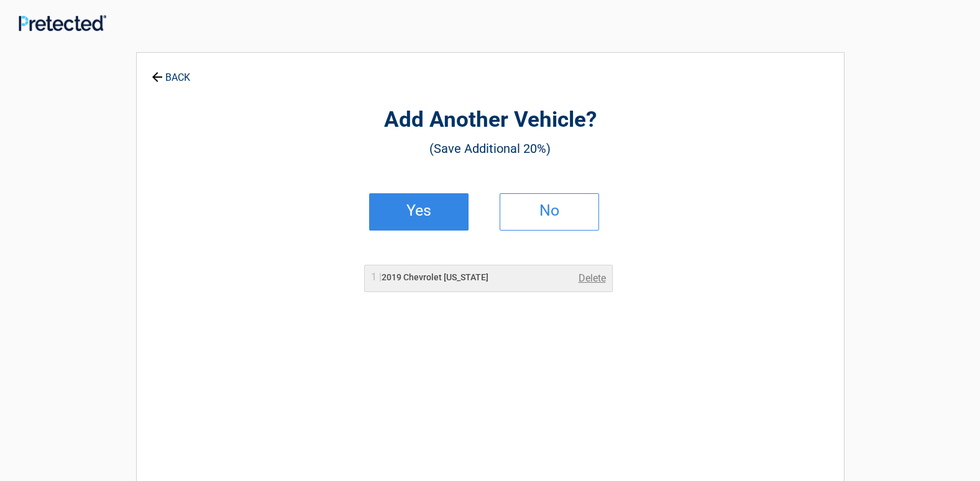 The image size is (980, 481). What do you see at coordinates (376, 277) in the screenshot?
I see `span: 1 |` at bounding box center [376, 277].